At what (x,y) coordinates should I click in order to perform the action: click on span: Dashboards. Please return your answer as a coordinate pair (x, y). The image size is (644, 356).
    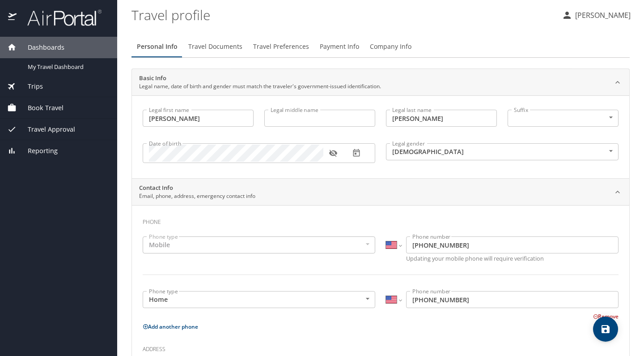
    Looking at the image, I should click on (40, 48).